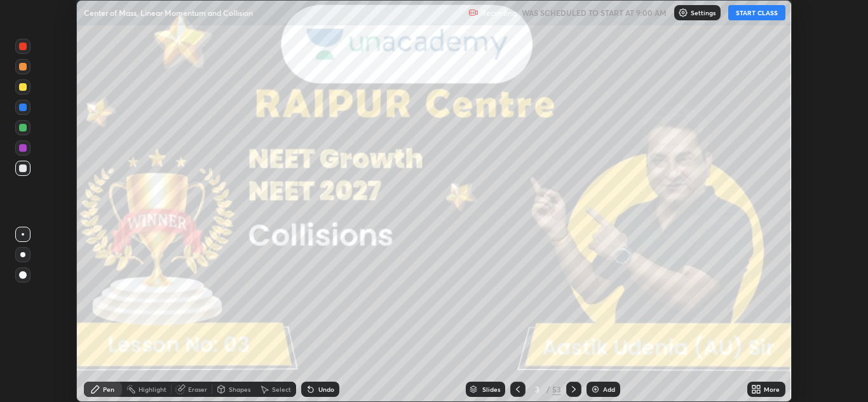 The height and width of the screenshot is (402, 868). What do you see at coordinates (537, 389) in the screenshot?
I see `div: 3` at bounding box center [537, 389].